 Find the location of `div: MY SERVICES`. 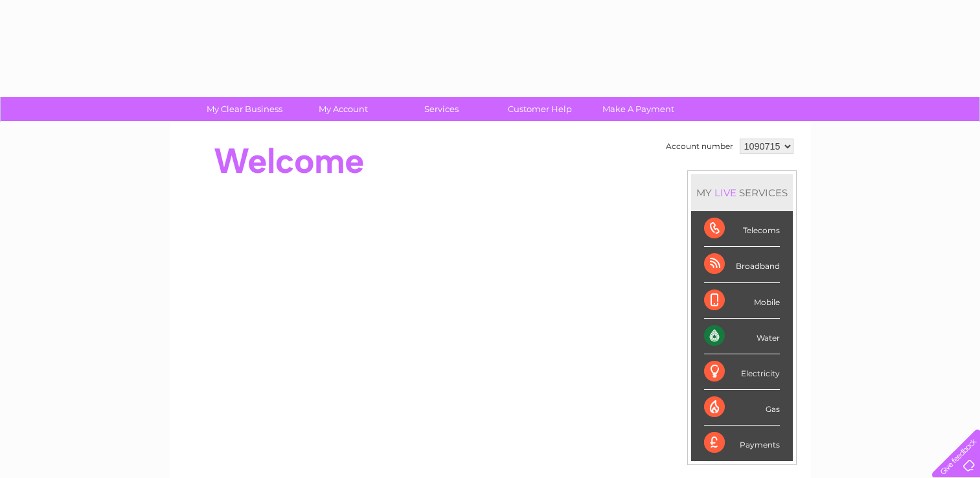

div: MY SERVICES is located at coordinates (742, 192).